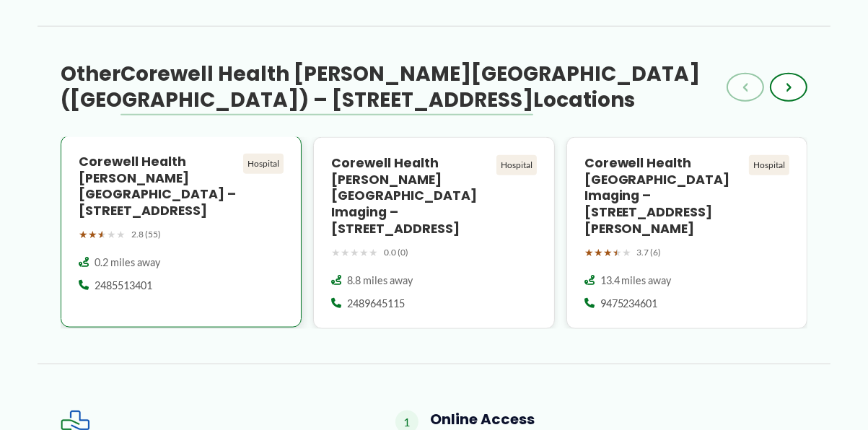  What do you see at coordinates (618, 419) in the screenshot?
I see `h4: Online Access` at bounding box center [618, 419].